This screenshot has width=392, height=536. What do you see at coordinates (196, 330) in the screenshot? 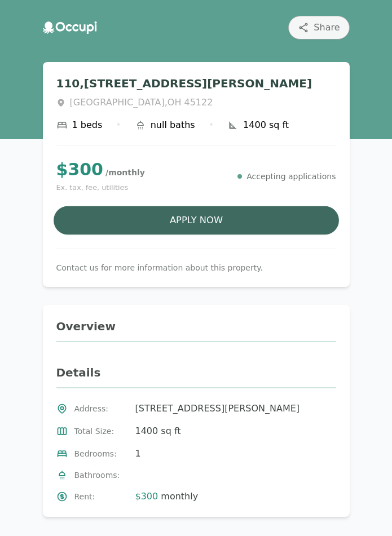
I see `h2: Overview` at bounding box center [196, 330].